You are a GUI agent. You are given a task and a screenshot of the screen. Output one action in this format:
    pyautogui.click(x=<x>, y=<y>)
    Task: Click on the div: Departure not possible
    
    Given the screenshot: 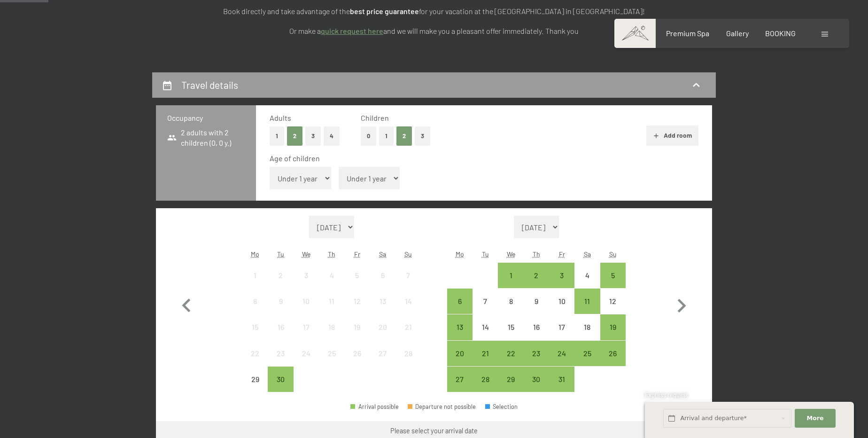 What is the action you would take?
    pyautogui.click(x=442, y=407)
    